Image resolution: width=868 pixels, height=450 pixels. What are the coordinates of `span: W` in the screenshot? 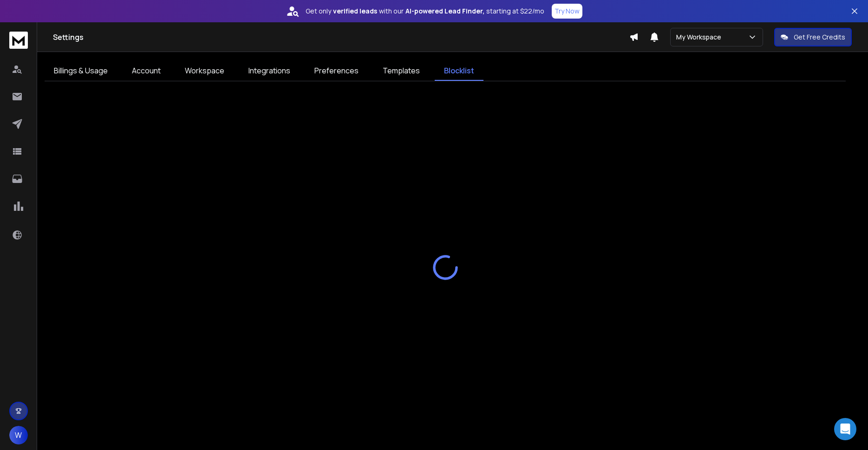 It's located at (19, 435).